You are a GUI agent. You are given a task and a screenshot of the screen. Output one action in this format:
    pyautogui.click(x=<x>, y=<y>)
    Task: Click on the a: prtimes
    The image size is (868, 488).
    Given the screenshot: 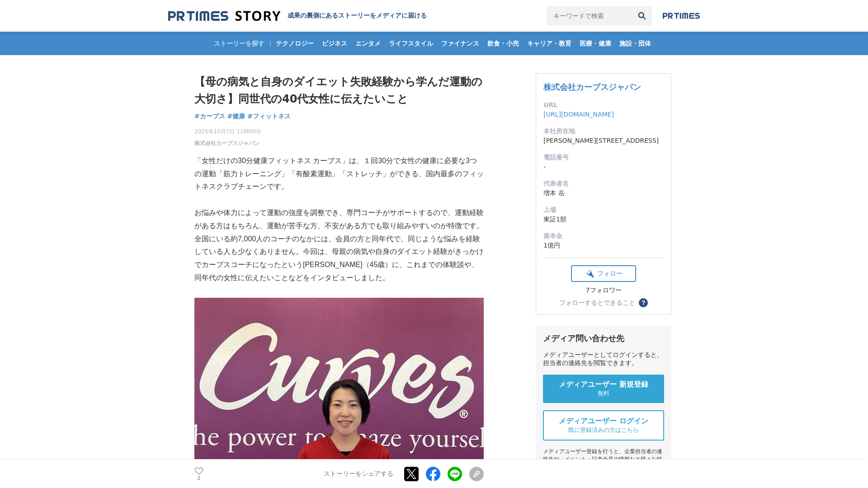 What is the action you would take?
    pyautogui.click(x=681, y=16)
    